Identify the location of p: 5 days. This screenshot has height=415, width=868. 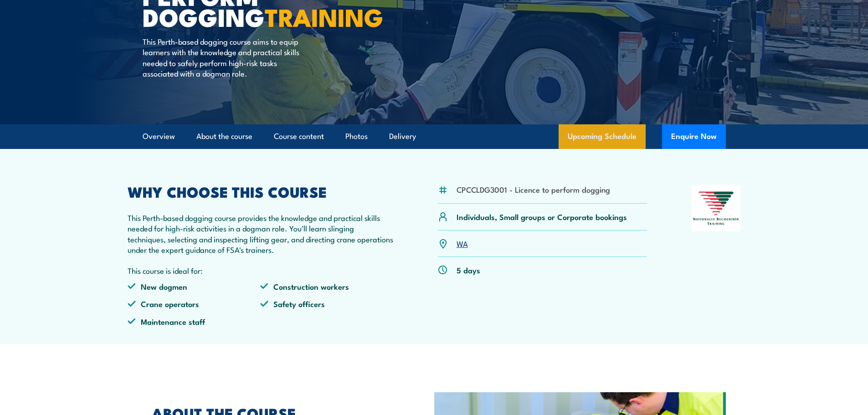
(468, 270).